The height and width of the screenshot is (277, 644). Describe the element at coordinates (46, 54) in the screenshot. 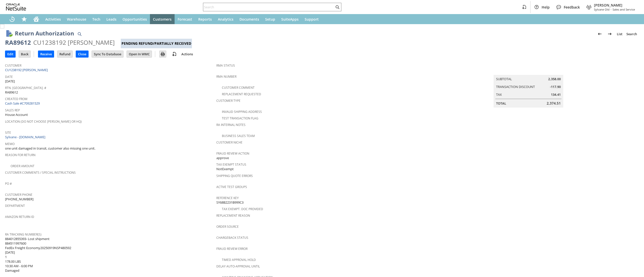

I see `input: Receive` at that location.